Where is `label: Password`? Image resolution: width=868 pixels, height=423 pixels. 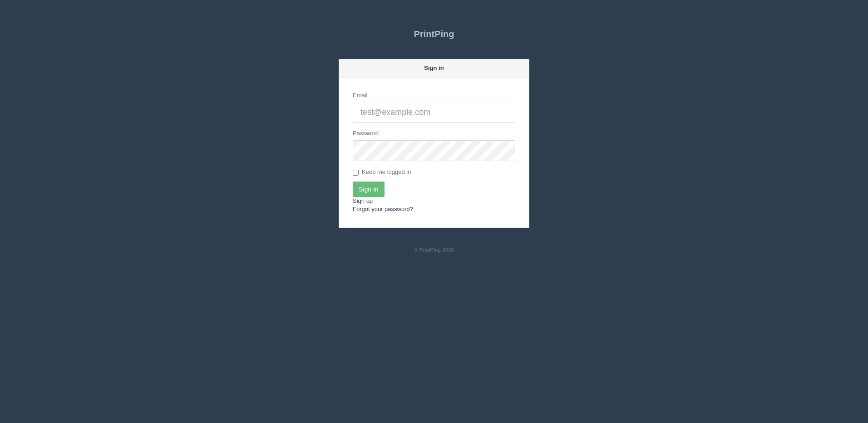
label: Password is located at coordinates (366, 133).